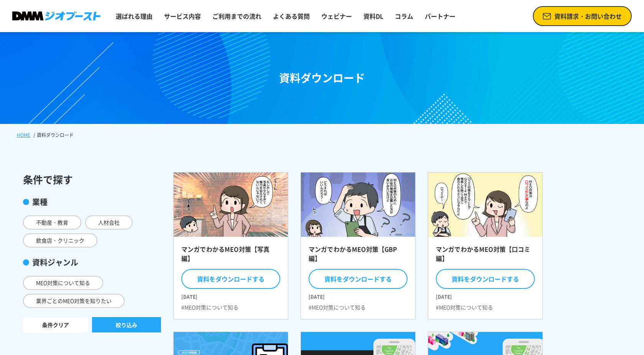 The width and height of the screenshot is (644, 355). What do you see at coordinates (92, 262) in the screenshot?
I see `div: 資料ジャンル` at bounding box center [92, 262].